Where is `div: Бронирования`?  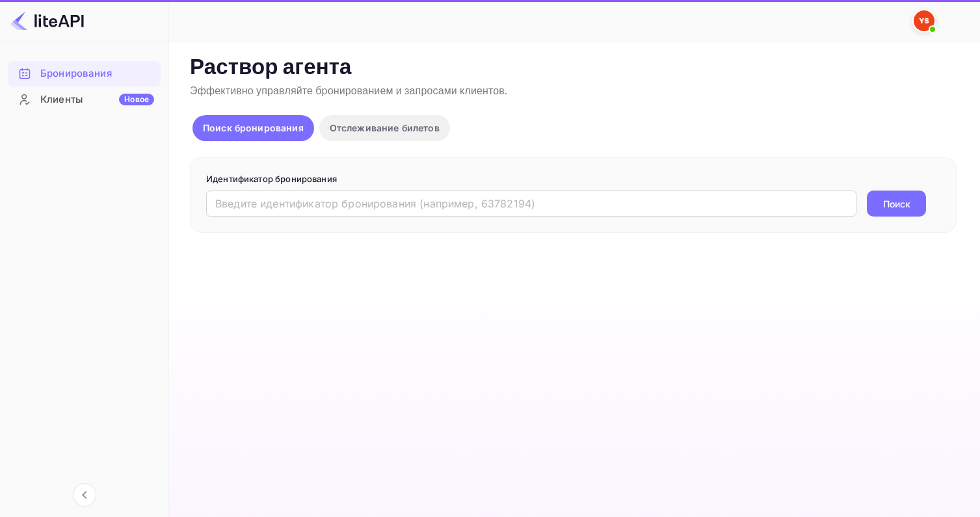 div: Бронирования is located at coordinates (84, 74).